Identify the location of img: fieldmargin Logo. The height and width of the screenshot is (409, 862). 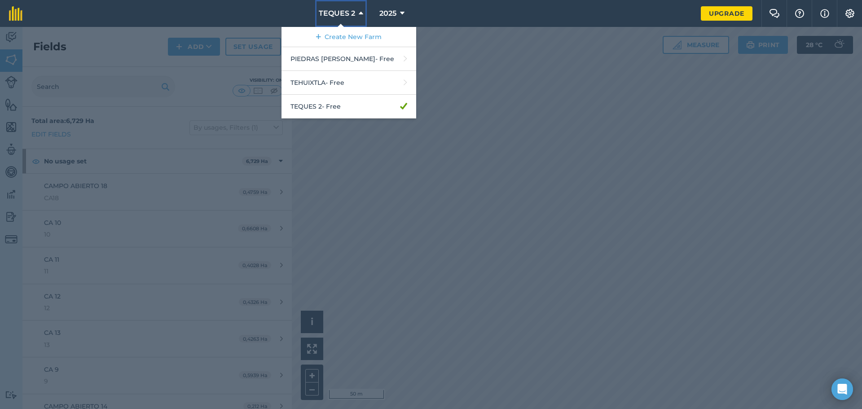
(16, 13).